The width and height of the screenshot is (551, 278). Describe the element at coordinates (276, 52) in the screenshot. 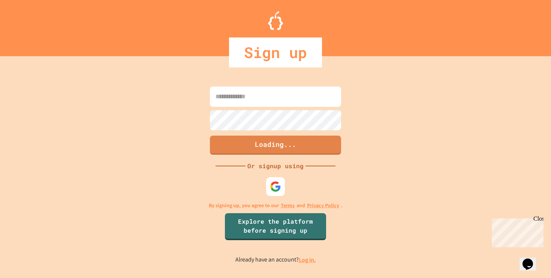

I see `div: Sign up` at that location.